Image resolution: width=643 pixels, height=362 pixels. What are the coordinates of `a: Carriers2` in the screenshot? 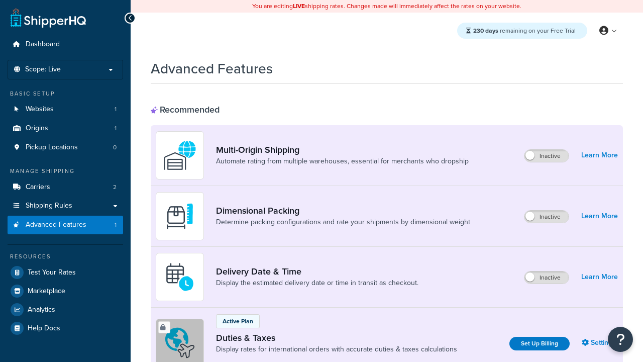 It's located at (65, 187).